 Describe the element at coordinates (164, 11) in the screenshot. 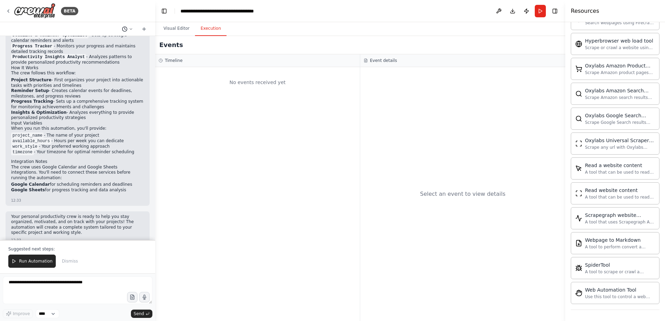

I see `button: Hide left sidebar` at that location.